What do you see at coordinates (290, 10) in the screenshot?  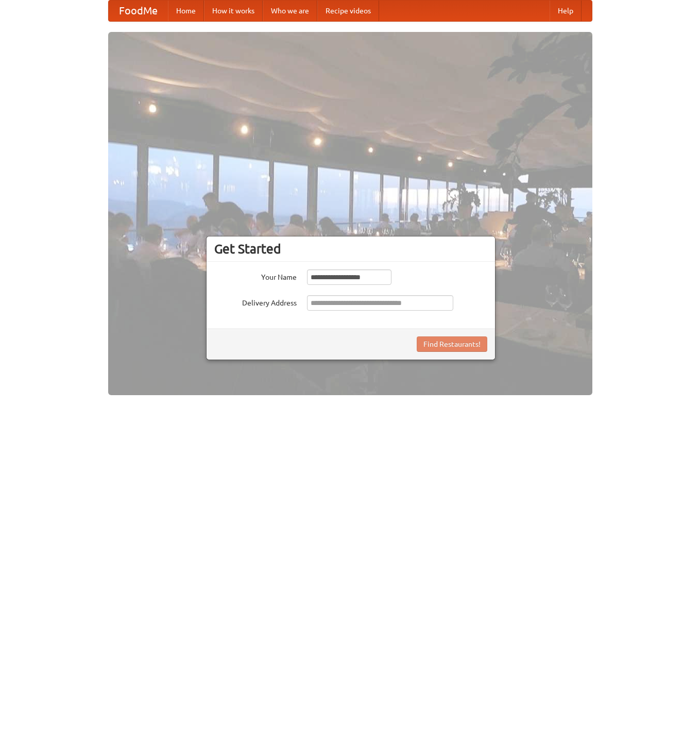 I see `a: Who we are` at bounding box center [290, 10].